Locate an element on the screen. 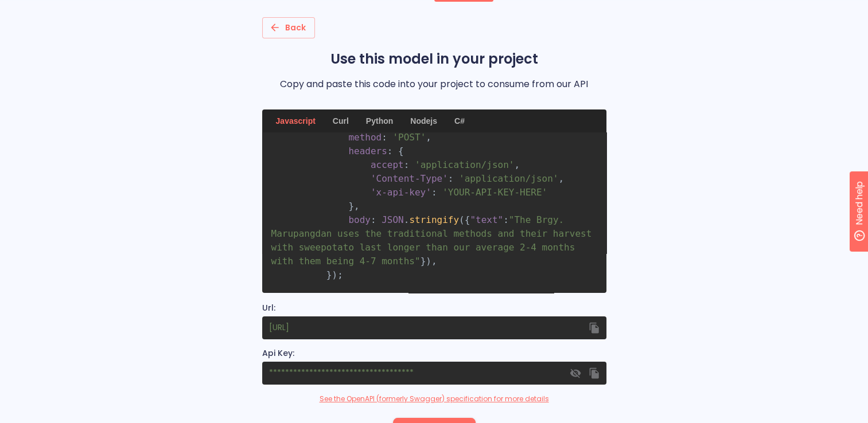  span: "The Brgy. Marupangdan uses the traditional methods and their harvest with sweepotato last longer... is located at coordinates (434, 241).